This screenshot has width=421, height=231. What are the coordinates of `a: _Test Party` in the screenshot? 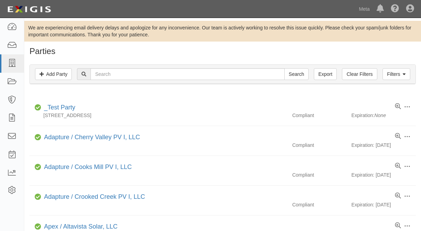 It's located at (60, 107).